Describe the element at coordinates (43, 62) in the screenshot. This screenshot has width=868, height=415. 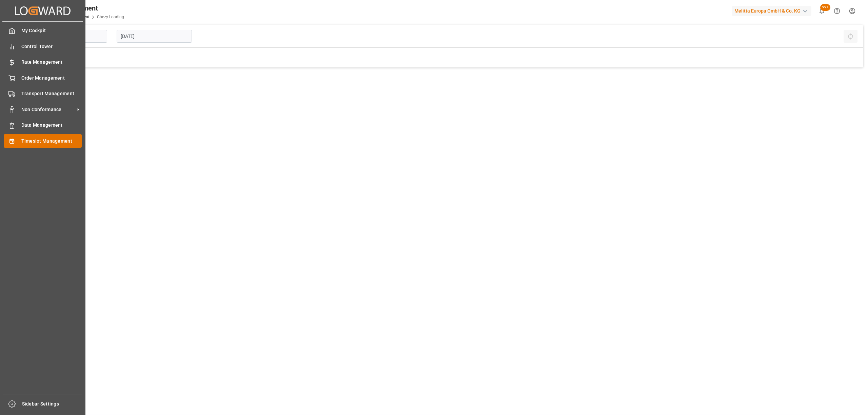
I see `a: Rate Management` at that location.